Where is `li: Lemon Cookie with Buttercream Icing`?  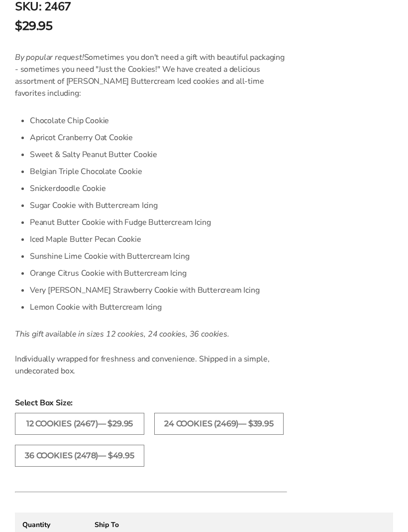
li: Lemon Cookie with Buttercream Icing is located at coordinates (158, 307).